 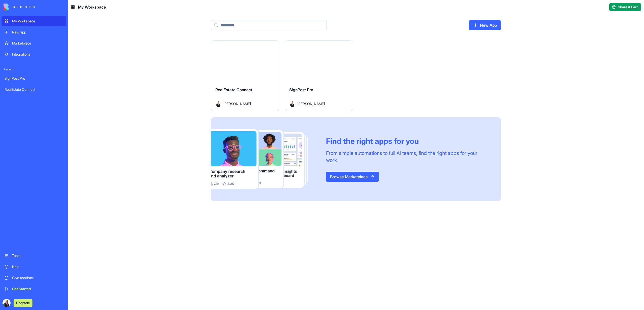 I want to click on div: My Workspace, so click(x=37, y=21).